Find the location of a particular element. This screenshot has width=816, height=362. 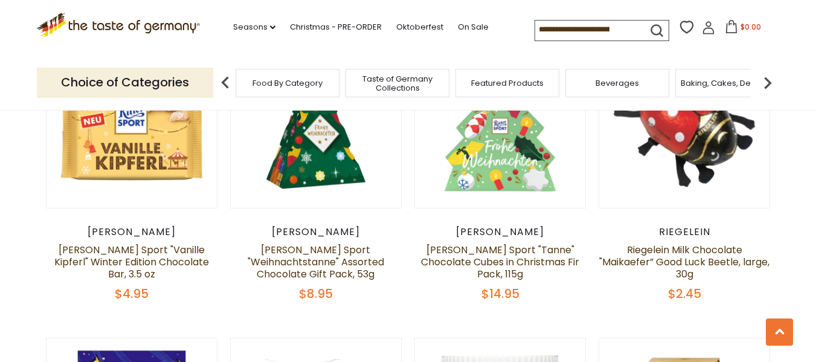

span: Food By Category is located at coordinates (288, 83).